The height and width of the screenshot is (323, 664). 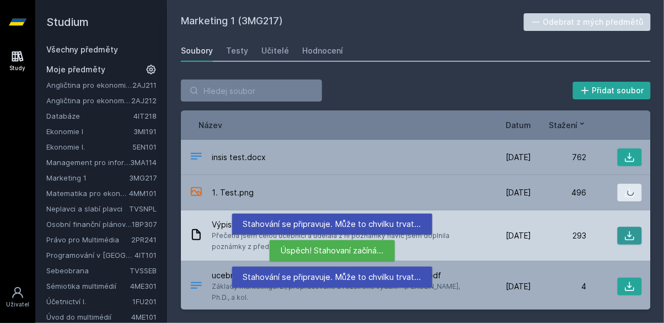 What do you see at coordinates (144, 224) in the screenshot?
I see `a: 1BP307` at bounding box center [144, 224].